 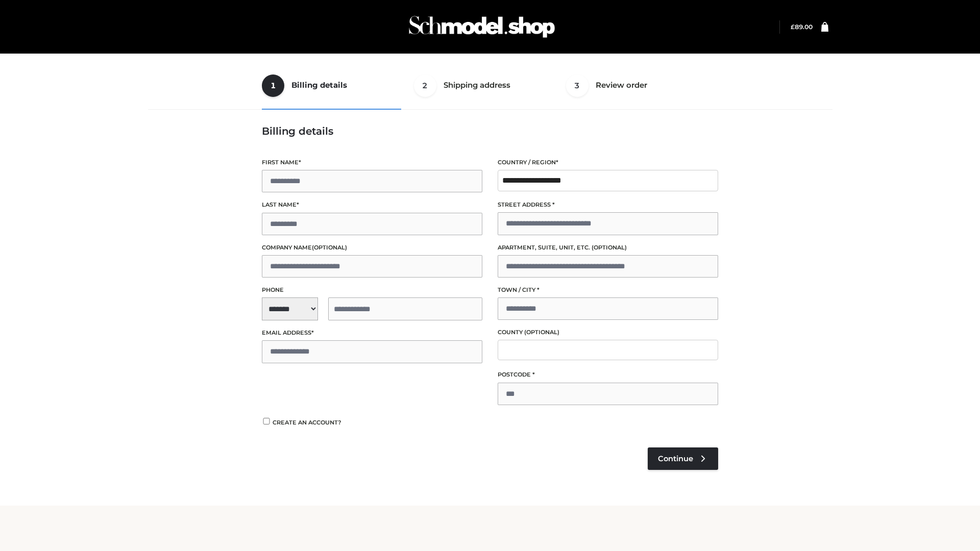 I want to click on label: Apartment, suite, unit, etc., so click(x=608, y=247).